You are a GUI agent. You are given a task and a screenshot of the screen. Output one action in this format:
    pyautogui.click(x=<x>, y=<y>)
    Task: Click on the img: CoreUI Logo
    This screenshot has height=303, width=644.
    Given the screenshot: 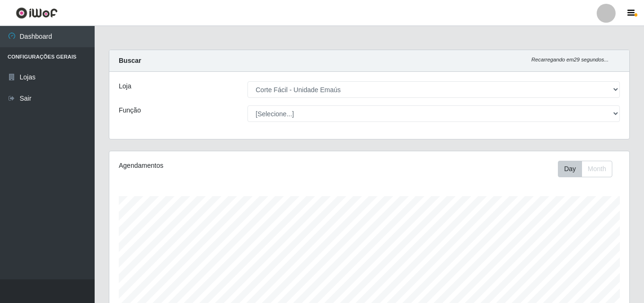 What is the action you would take?
    pyautogui.click(x=36, y=13)
    